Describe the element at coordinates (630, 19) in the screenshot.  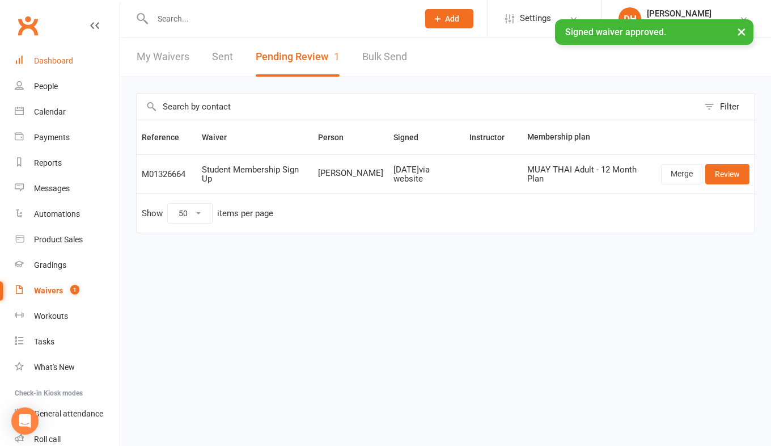
I see `div: DH` at that location.